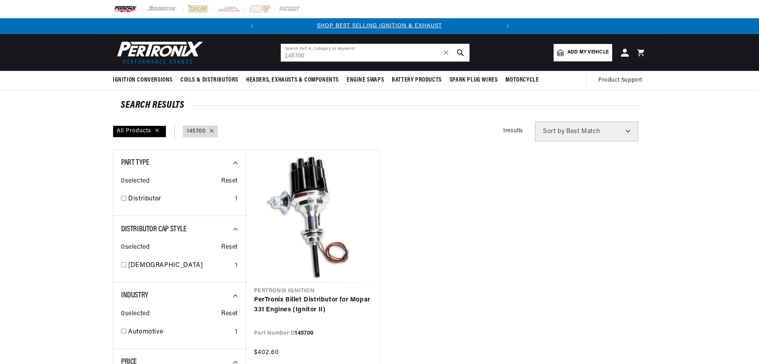  Describe the element at coordinates (158, 52) in the screenshot. I see `img: Pertronix` at that location.